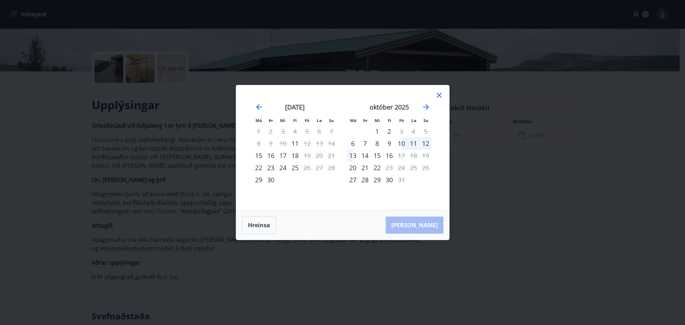 This screenshot has height=325, width=685. I want to click on div: 11, so click(413, 143).